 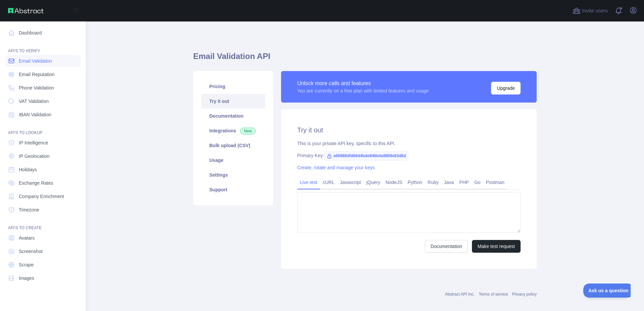 I want to click on span: Screenshot, so click(x=31, y=251).